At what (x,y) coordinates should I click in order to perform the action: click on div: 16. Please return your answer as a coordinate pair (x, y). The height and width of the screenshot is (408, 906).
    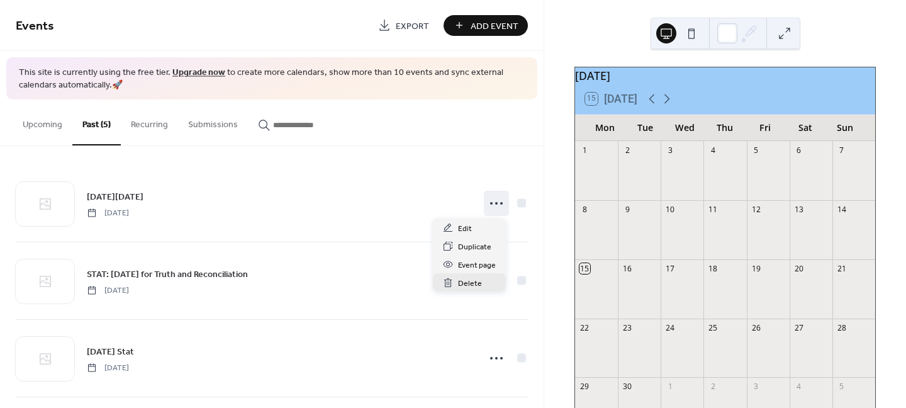
    Looking at the image, I should click on (627, 268).